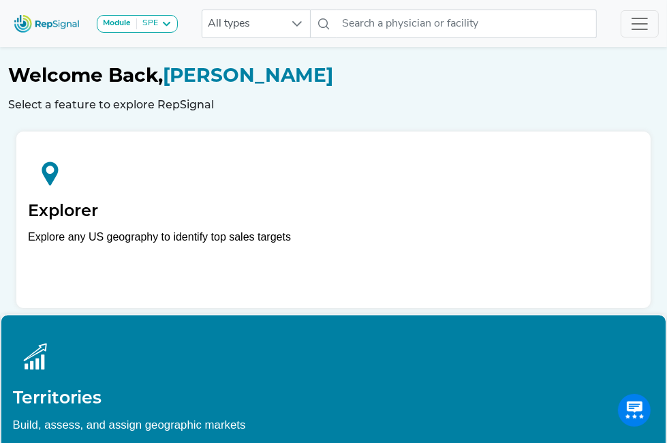  What do you see at coordinates (640, 24) in the screenshot?
I see `button: Toggle navigation` at bounding box center [640, 24].